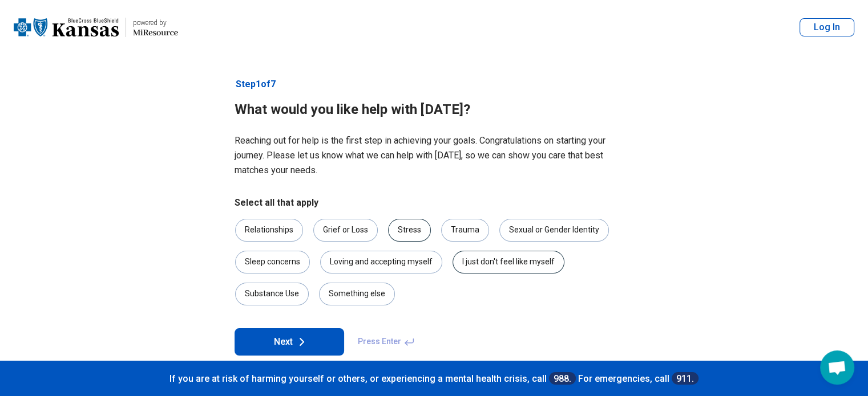  I want to click on legend: Select all that apply, so click(276, 203).